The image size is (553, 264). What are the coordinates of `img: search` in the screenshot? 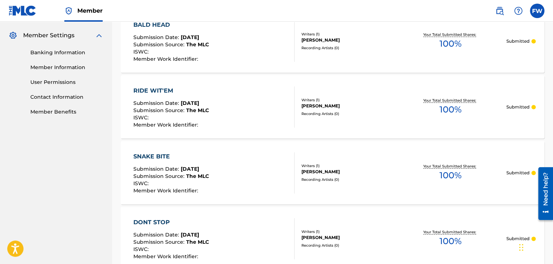 It's located at (500, 11).